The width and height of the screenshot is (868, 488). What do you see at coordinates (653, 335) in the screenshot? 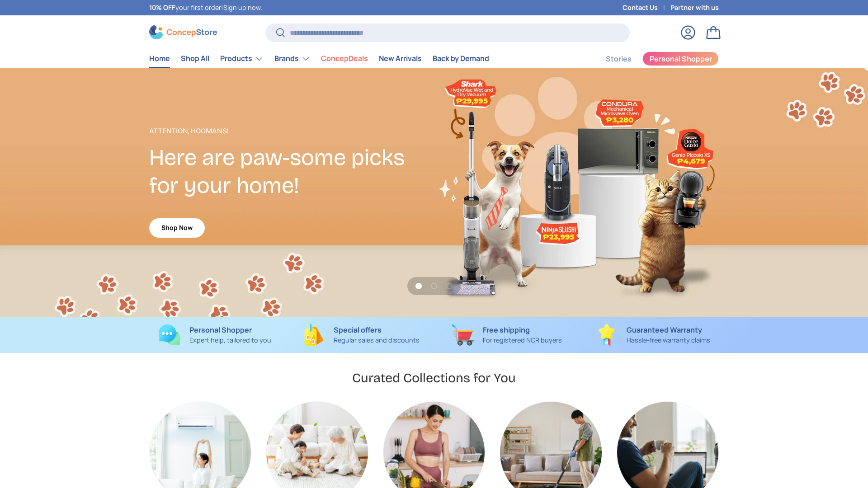
I see `a: Guaranteed Warranty Hassle-free warranty claims` at bounding box center [653, 335].